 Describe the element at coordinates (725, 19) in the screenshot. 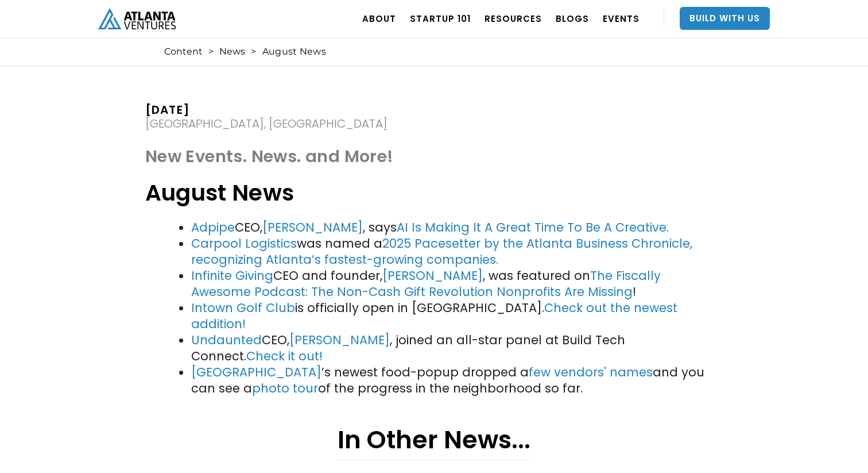

I see `a: Build With Us` at that location.